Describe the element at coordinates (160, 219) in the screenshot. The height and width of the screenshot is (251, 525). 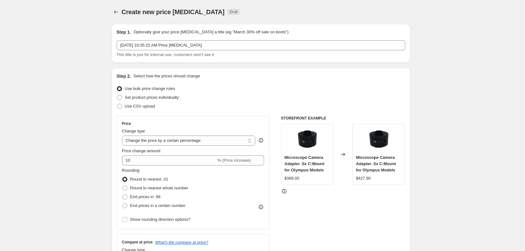
I see `span: Show rounding direction options?` at that location.